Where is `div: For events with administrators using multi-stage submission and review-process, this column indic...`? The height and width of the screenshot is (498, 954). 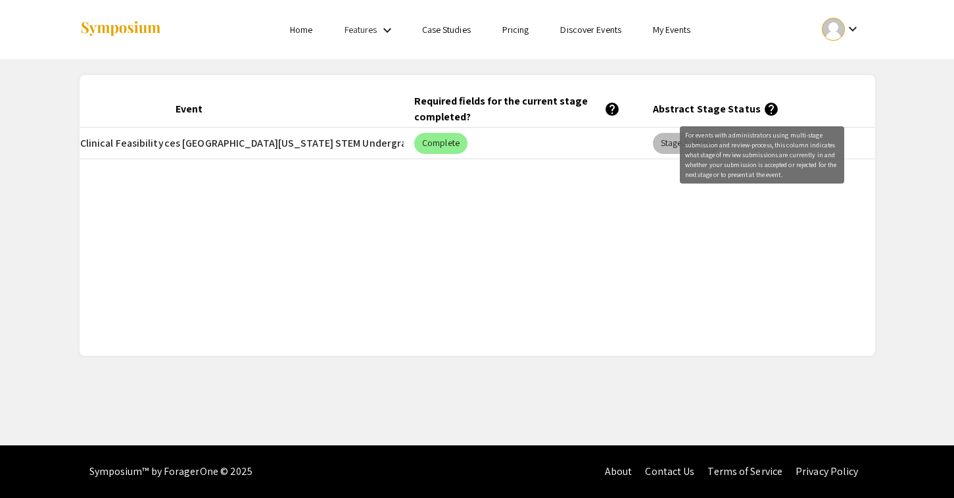
div: For events with administrators using multi-stage submission and review-process, this column indic... is located at coordinates (762, 154).